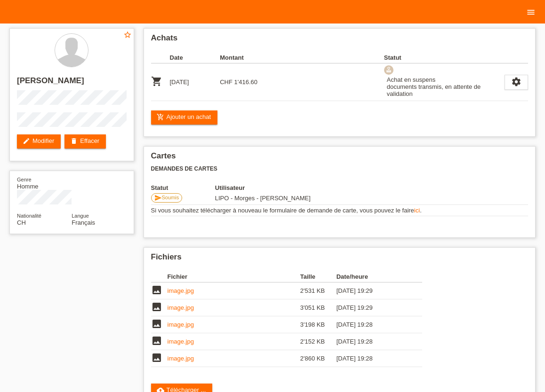 The width and height of the screenshot is (545, 392). Describe the element at coordinates (80, 216) in the screenshot. I see `span: Langue` at that location.